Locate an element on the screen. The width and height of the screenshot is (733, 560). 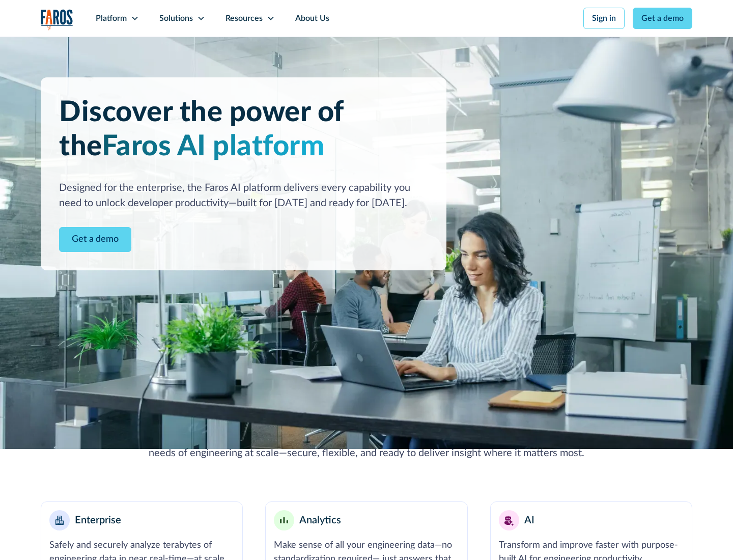
img: AI robot or assistant icon is located at coordinates (509, 520).